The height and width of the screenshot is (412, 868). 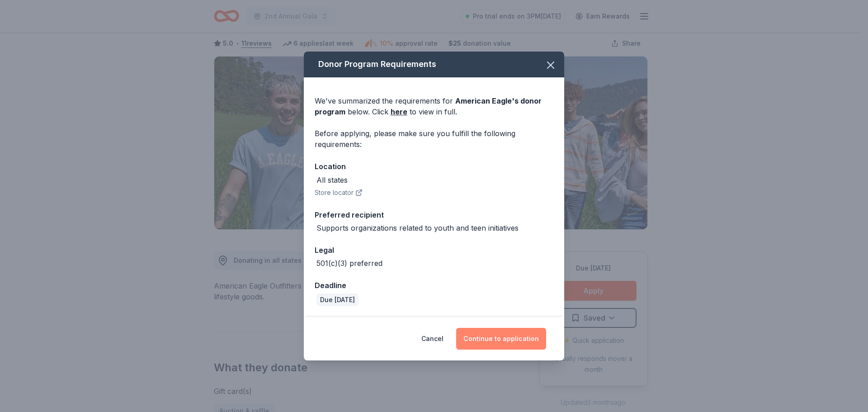 What do you see at coordinates (434, 250) in the screenshot?
I see `div: Legal` at bounding box center [434, 250].